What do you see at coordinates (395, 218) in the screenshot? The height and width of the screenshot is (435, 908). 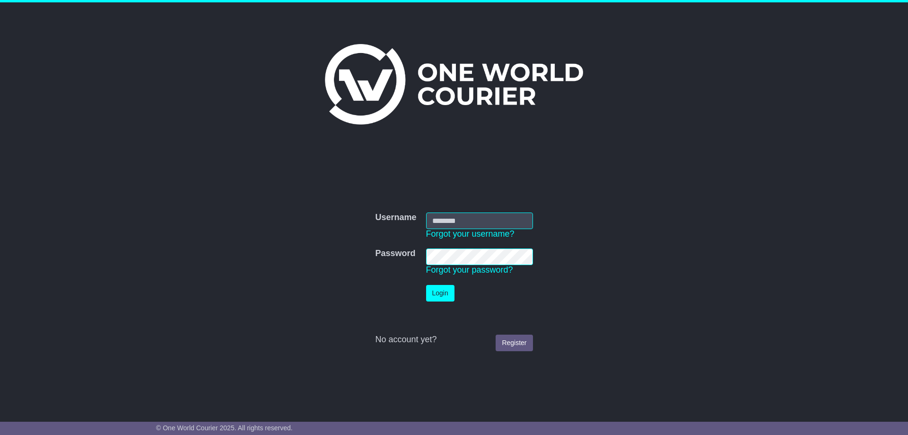 I see `label: Username` at bounding box center [395, 218].